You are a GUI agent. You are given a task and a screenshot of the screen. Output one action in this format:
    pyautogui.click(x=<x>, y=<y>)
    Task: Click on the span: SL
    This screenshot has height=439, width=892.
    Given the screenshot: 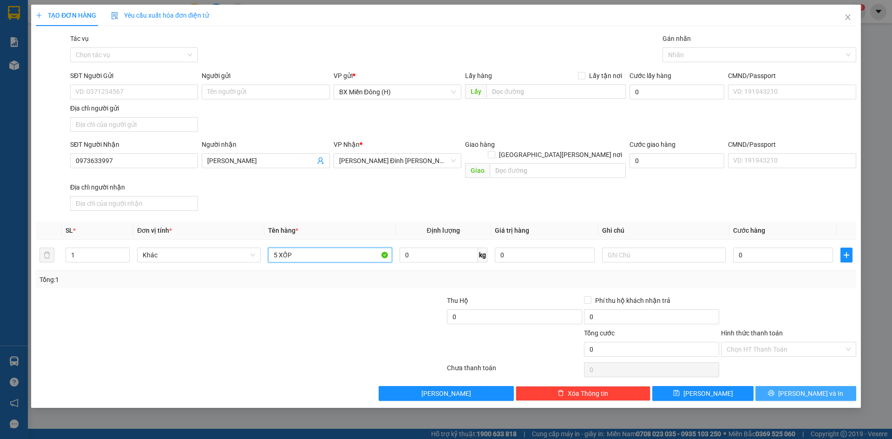 What is the action you would take?
    pyautogui.click(x=69, y=230)
    